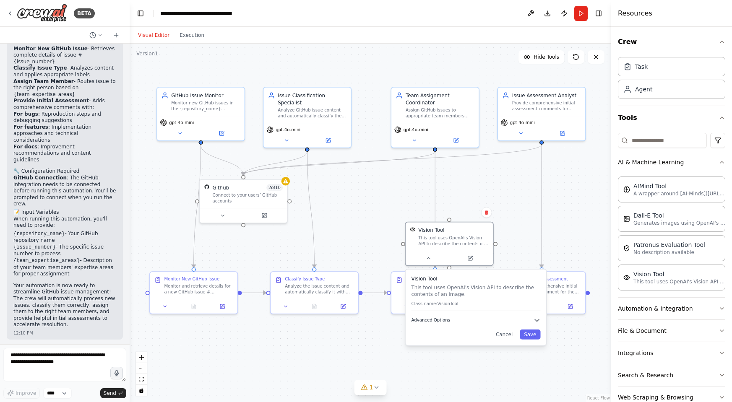 This screenshot has width=732, height=402. What do you see at coordinates (42, 13) in the screenshot?
I see `img: Logo` at bounding box center [42, 13].